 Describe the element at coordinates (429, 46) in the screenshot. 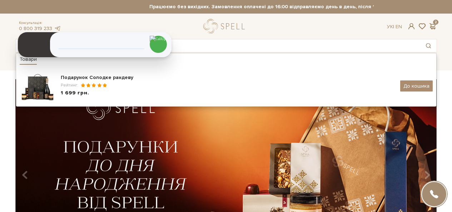

I see `button: Пошук товару у каталозі` at that location.